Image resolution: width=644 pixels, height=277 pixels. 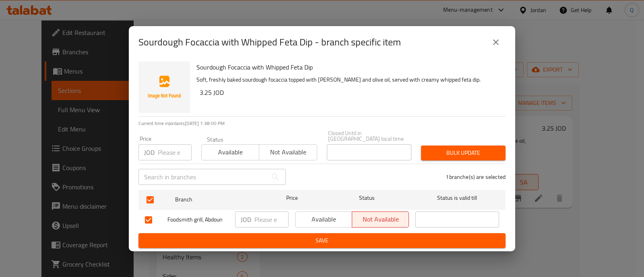 What do you see at coordinates (496, 42) in the screenshot?
I see `button: close` at bounding box center [496, 42].